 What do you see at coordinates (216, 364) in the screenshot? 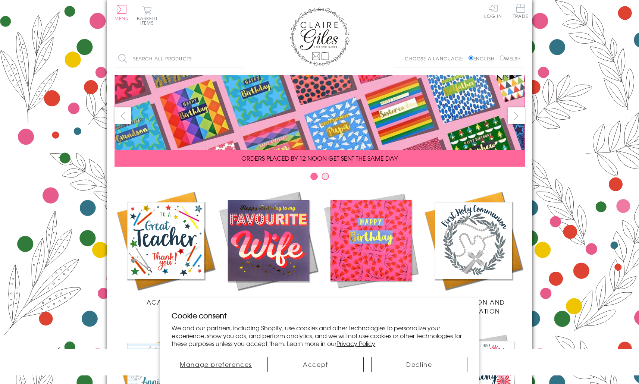
I see `button: Manage preferences` at bounding box center [216, 364].